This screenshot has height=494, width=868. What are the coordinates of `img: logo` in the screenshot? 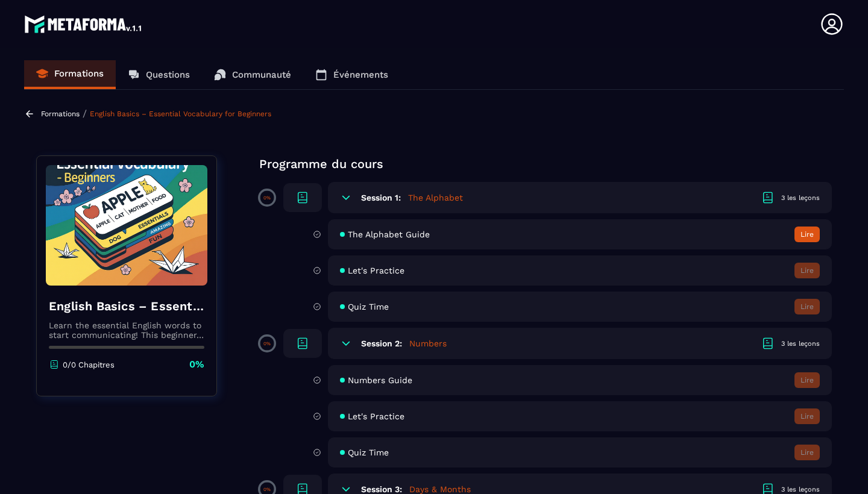 It's located at (84, 24).